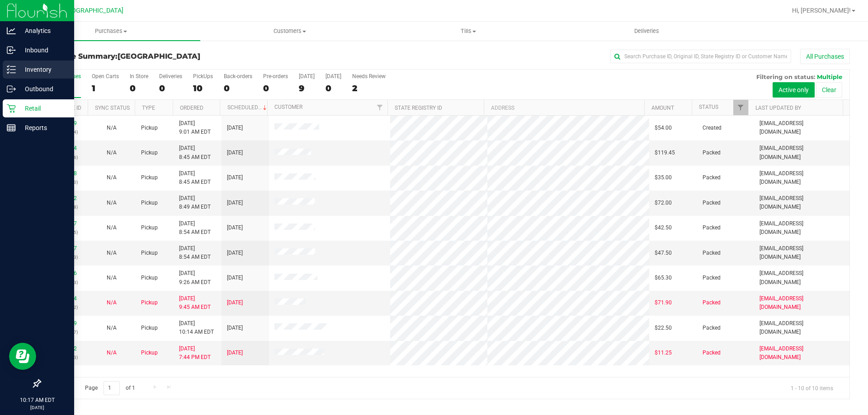  I want to click on a: Customers, so click(290, 31).